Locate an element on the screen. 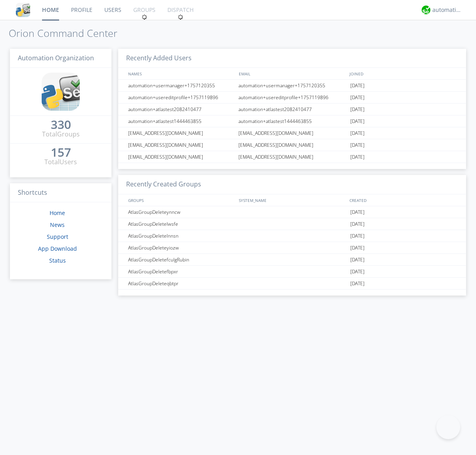  div: AtlasGroupDeleteynncw is located at coordinates (181, 212).